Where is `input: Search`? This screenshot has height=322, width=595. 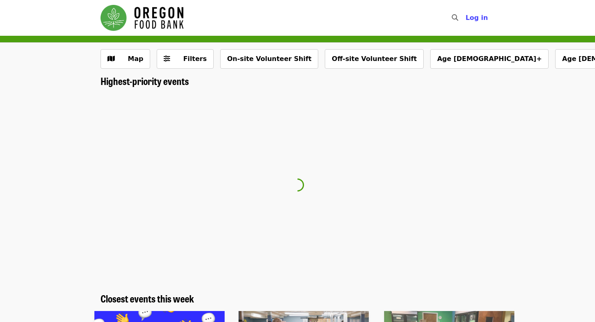
input: Search is located at coordinates (466, 18).